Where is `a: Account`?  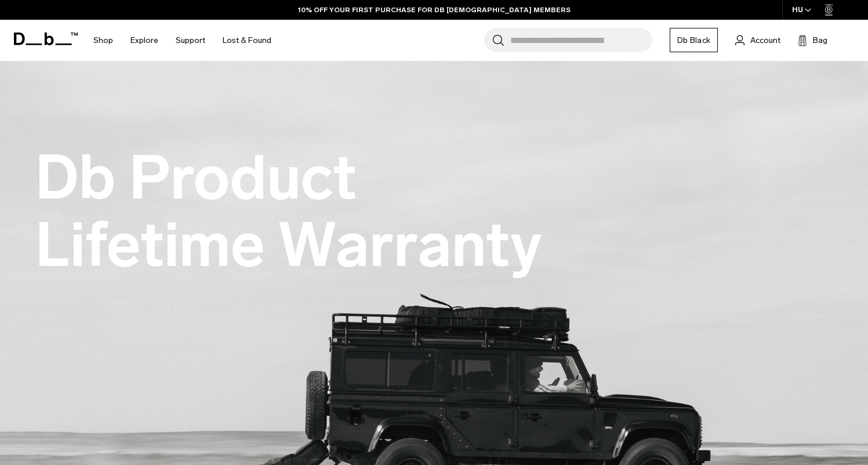 a: Account is located at coordinates (758, 40).